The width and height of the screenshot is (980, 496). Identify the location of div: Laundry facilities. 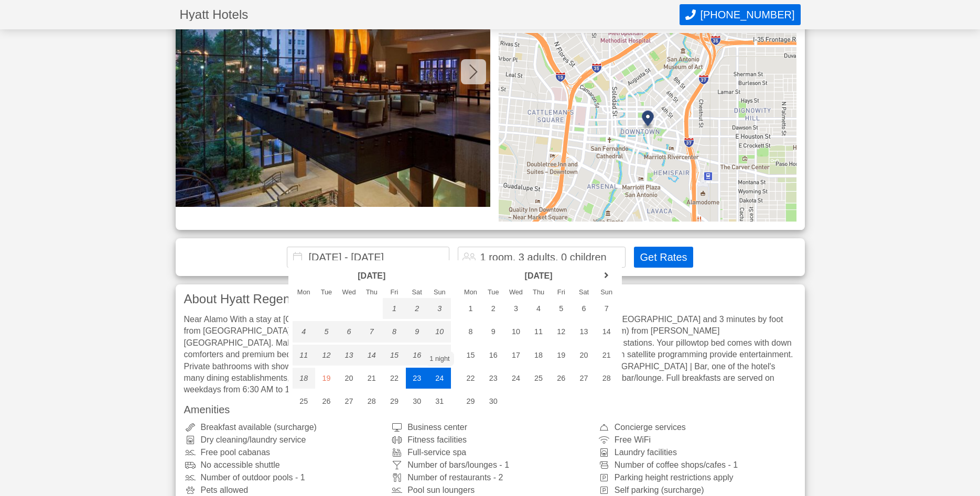
(697, 453).